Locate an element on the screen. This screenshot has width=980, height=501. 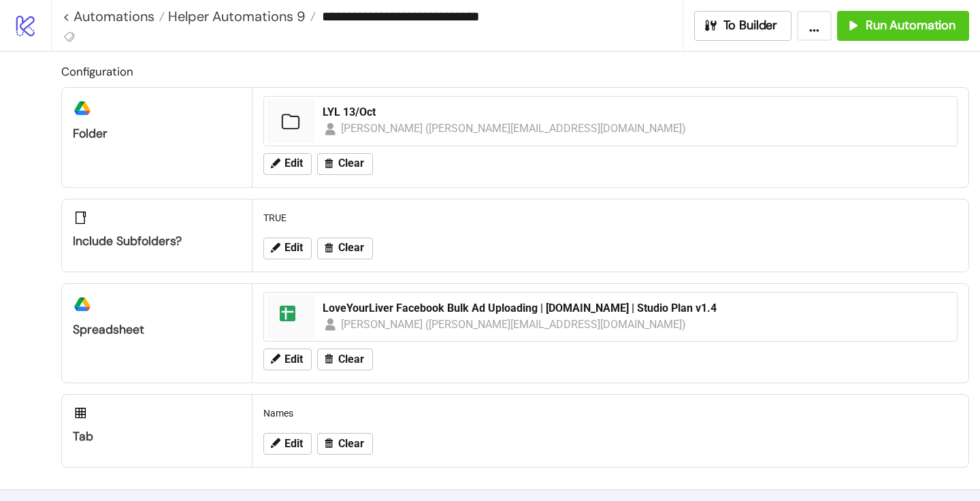
a: < Automations is located at coordinates (114, 16).